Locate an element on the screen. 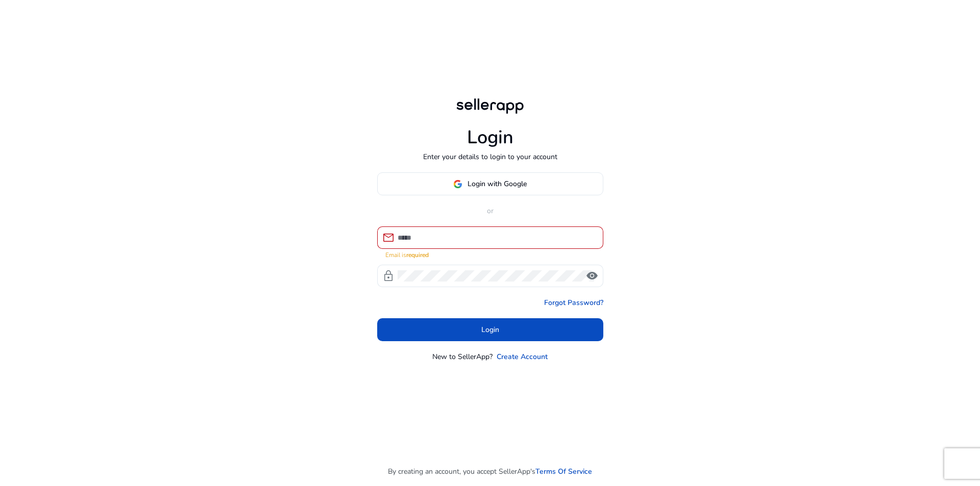  span: Login is located at coordinates (490, 329).